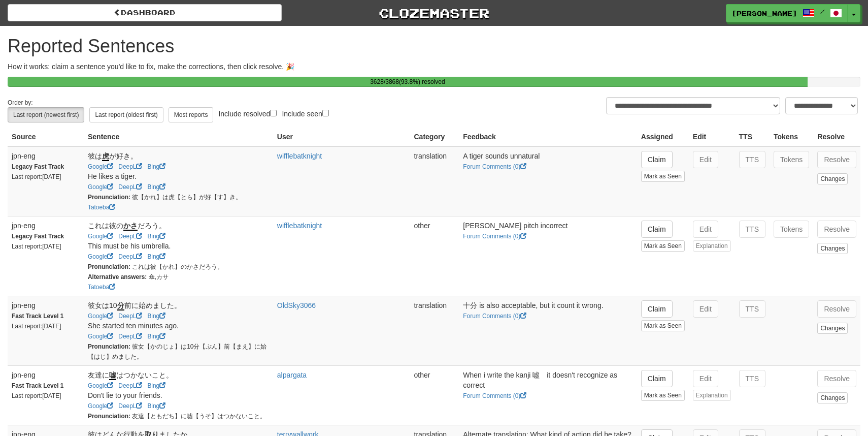  Describe the element at coordinates (126, 114) in the screenshot. I see `button: Last report (oldest first)` at that location.